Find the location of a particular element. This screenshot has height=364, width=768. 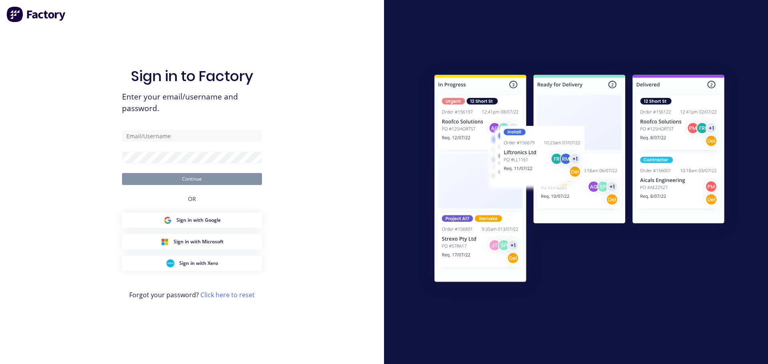

img: Microsoft Sign in is located at coordinates (165, 242).